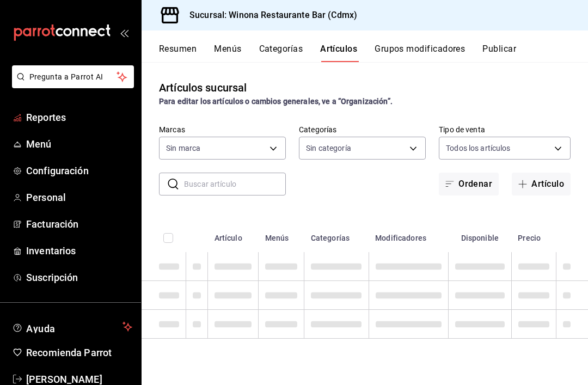 The width and height of the screenshot is (588, 385). I want to click on span: Suscripción, so click(79, 277).